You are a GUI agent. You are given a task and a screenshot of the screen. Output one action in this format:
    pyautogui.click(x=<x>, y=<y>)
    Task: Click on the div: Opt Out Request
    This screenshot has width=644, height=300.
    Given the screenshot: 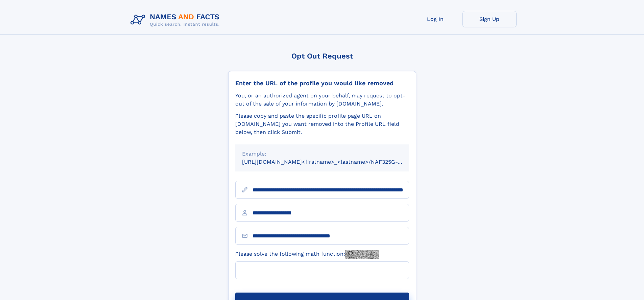 What is the action you would take?
    pyautogui.click(x=322, y=56)
    